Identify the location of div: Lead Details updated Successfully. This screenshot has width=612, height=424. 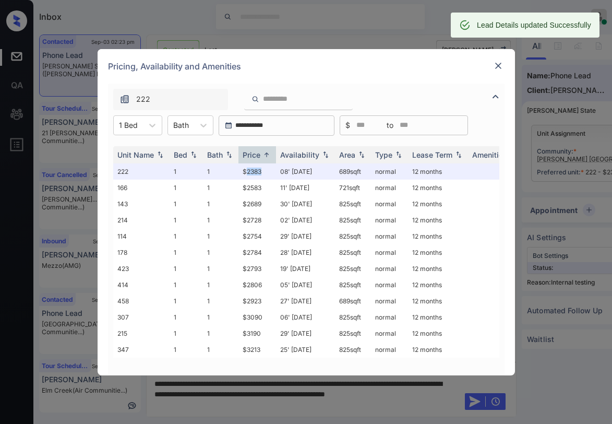
(534, 25).